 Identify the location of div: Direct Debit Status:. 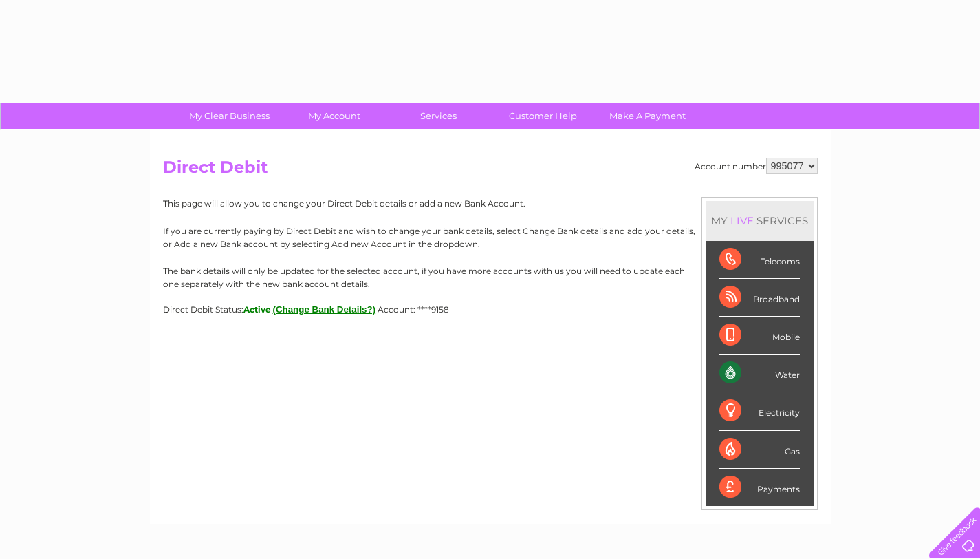
(491, 309).